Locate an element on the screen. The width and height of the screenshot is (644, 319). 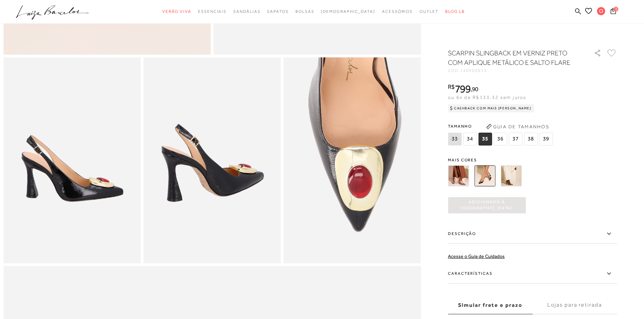
div: CÓD: is located at coordinates (516, 71).